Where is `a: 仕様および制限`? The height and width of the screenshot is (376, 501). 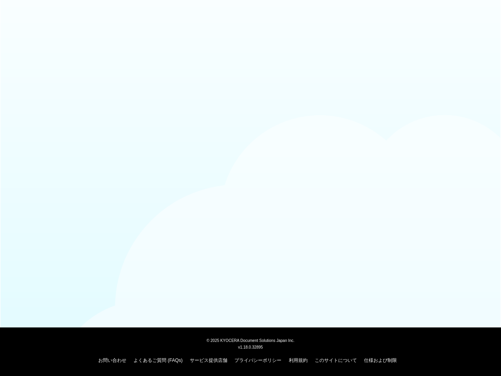
a: 仕様および制限 is located at coordinates (381, 360).